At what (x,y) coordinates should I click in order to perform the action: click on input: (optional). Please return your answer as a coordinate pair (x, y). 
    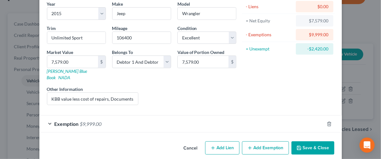
    Looking at the image, I should click on (93, 99).